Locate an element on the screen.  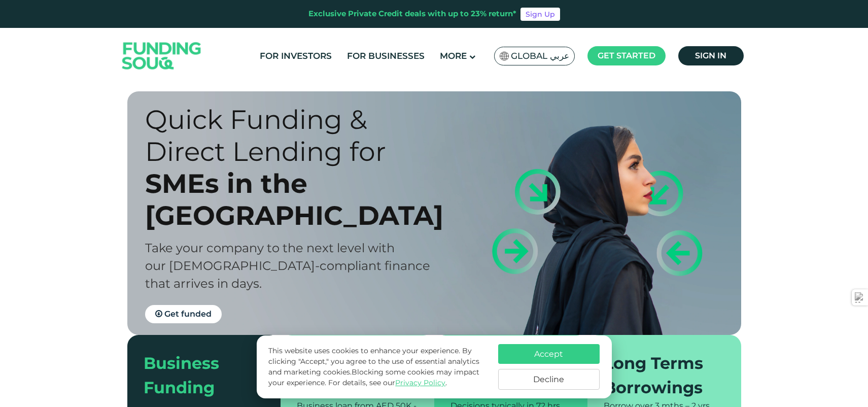
button: Accept is located at coordinates (549, 353).